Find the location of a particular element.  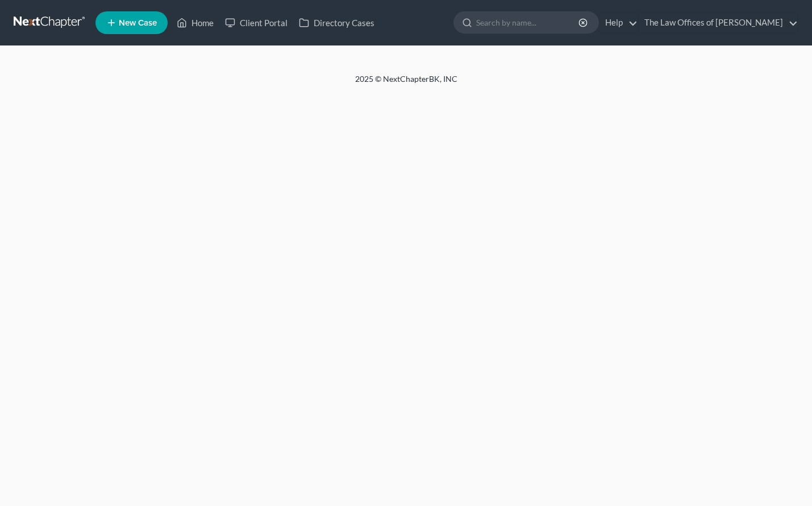

span: New Case is located at coordinates (138, 23).